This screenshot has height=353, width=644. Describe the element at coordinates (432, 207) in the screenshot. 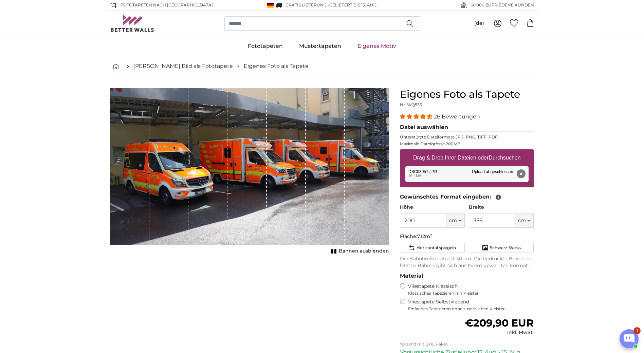

I see `label: Höhe` at that location.